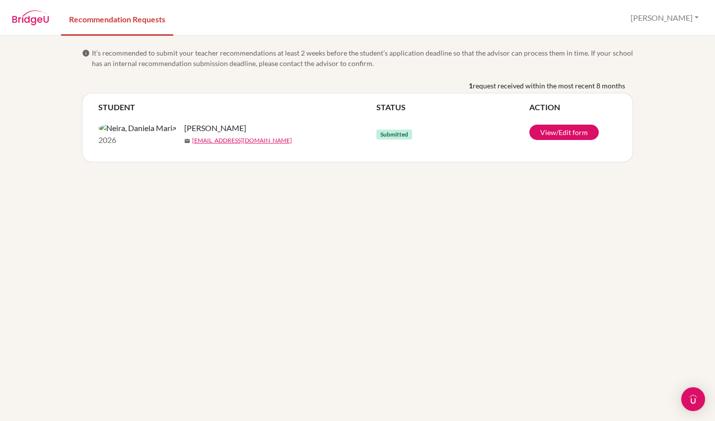 This screenshot has width=715, height=421. Describe the element at coordinates (30, 18) in the screenshot. I see `img: BridgeU logo` at that location.